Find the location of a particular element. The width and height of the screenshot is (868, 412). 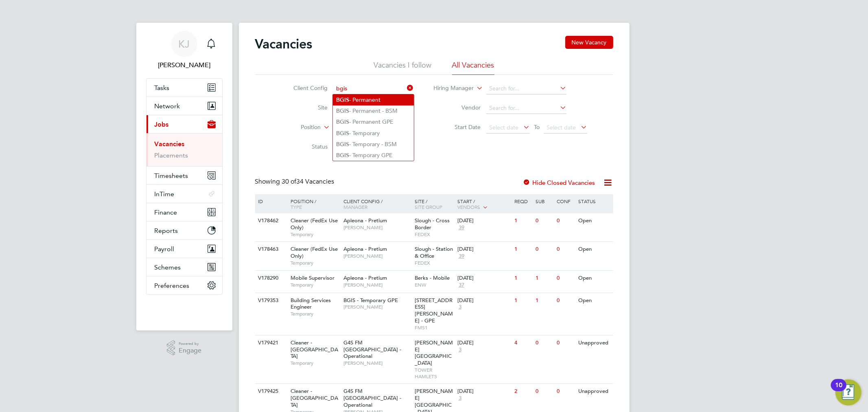

label: Vendor is located at coordinates (457, 107).